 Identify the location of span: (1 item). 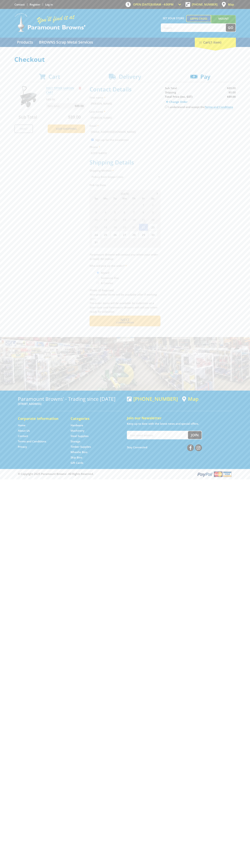
(215, 43).